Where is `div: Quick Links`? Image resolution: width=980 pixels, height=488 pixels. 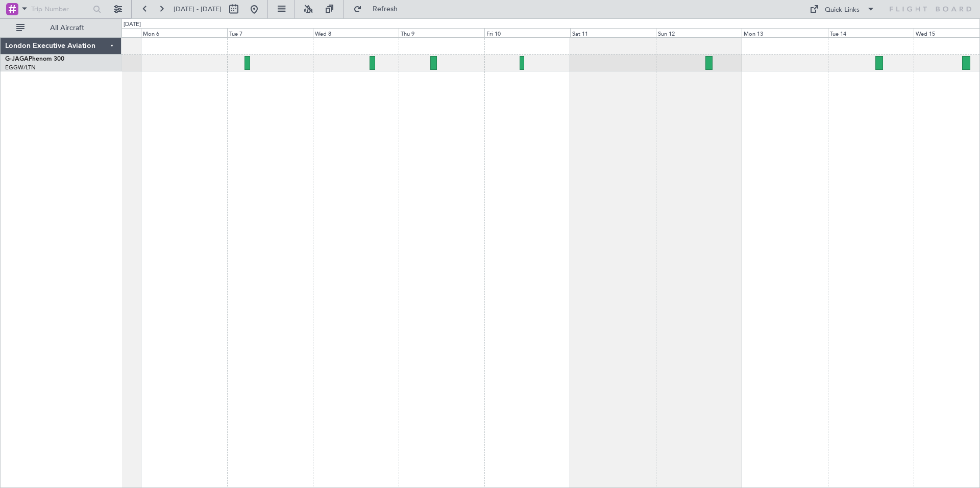
div: Quick Links is located at coordinates (842, 10).